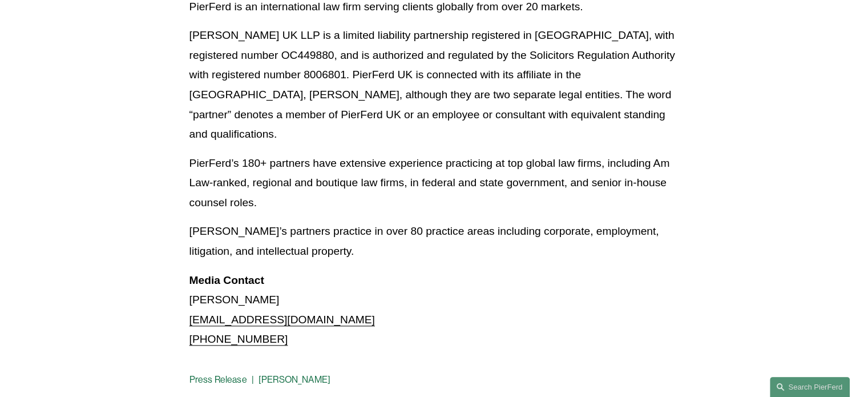 This screenshot has height=397, width=868. What do you see at coordinates (435, 184) in the screenshot?
I see `p: PierFerd’s 180+ partners have extensive experience practicing at top global law firms, including ...` at bounding box center [435, 184].